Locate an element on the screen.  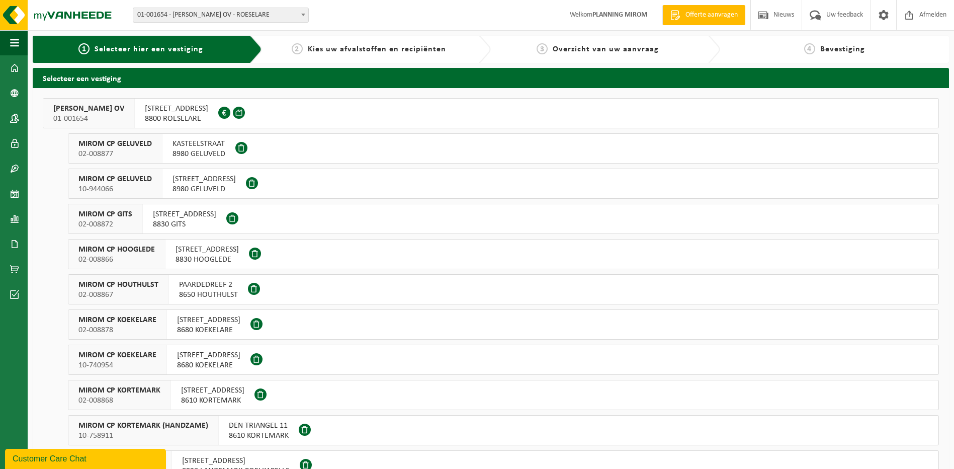
h2: Selecteer een vestiging is located at coordinates (491, 77).